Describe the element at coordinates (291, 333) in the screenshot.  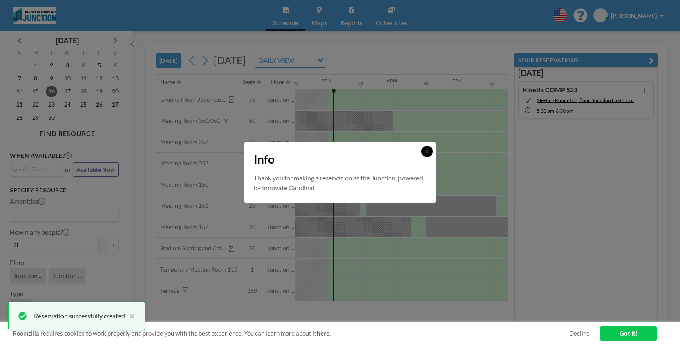
I see `span: Roomzilla requires cookies to work properly and provide you with the best experience. You can lea...` at that location.